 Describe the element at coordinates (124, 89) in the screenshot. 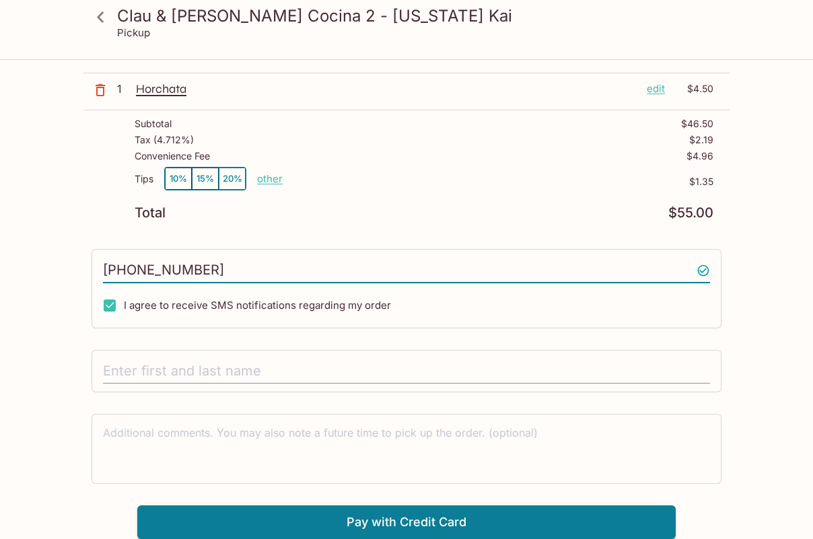

I see `p: 1` at that location.